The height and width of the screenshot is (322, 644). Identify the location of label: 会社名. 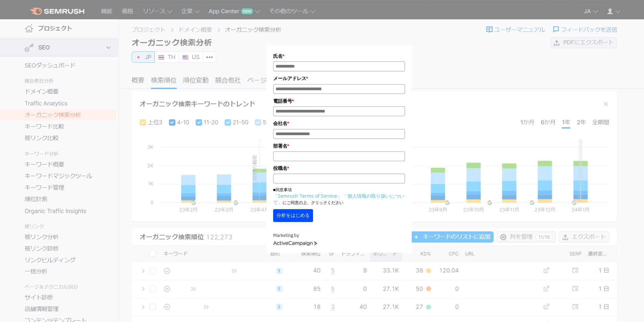
(339, 123).